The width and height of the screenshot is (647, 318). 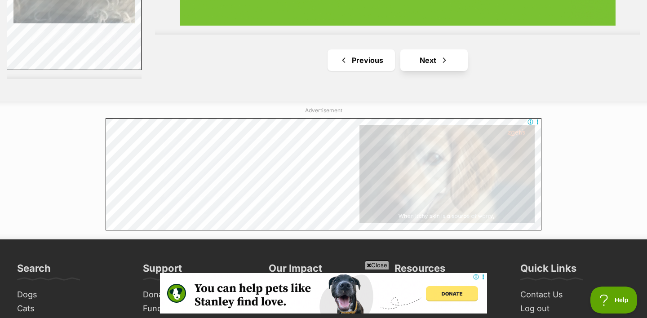 What do you see at coordinates (295, 271) in the screenshot?
I see `h3: Our Impact` at bounding box center [295, 271].